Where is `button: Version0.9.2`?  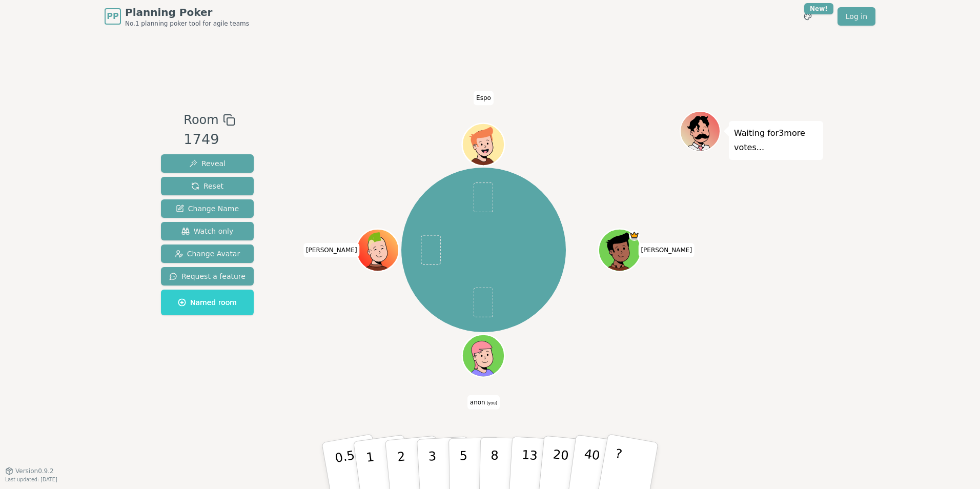
button: Version0.9.2 is located at coordinates (29, 472).